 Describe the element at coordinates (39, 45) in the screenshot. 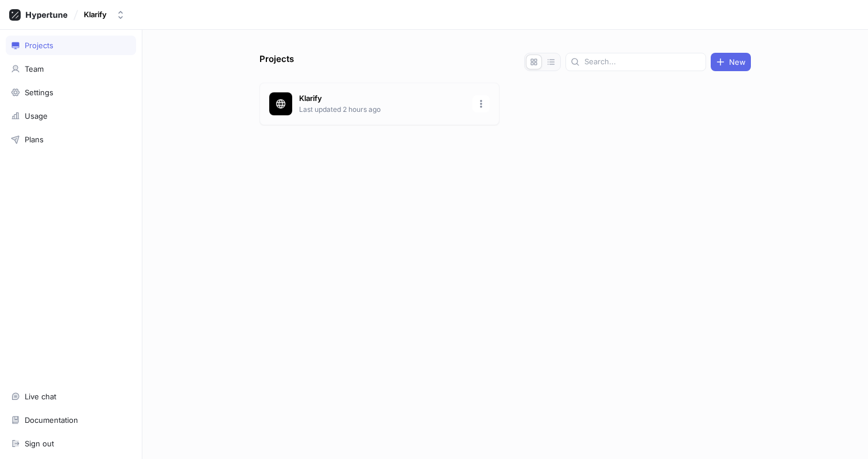

I see `div: Projects` at that location.